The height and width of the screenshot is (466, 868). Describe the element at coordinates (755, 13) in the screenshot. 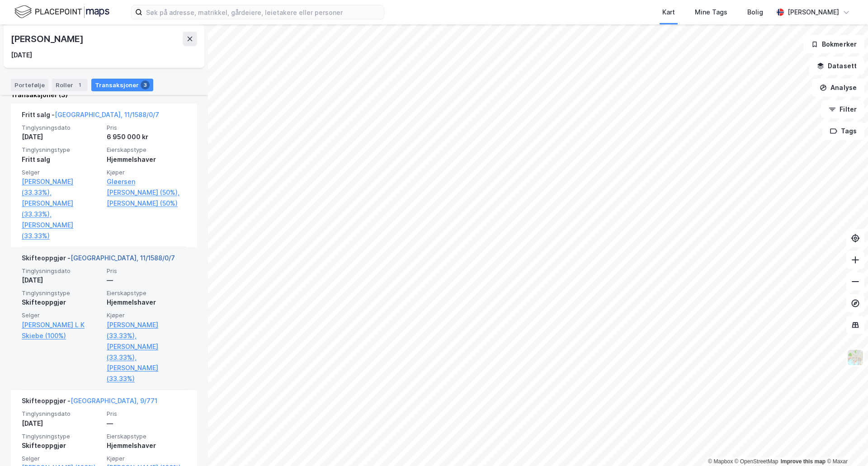

I see `div: Bolig` at that location.